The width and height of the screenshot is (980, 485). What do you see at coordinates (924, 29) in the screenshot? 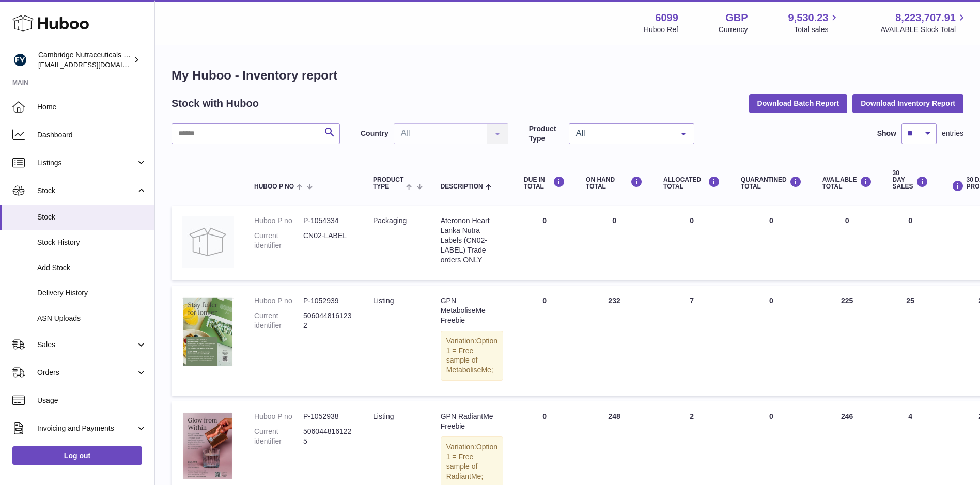
I see `span: AVAILABLE Stock Total` at bounding box center [924, 29].